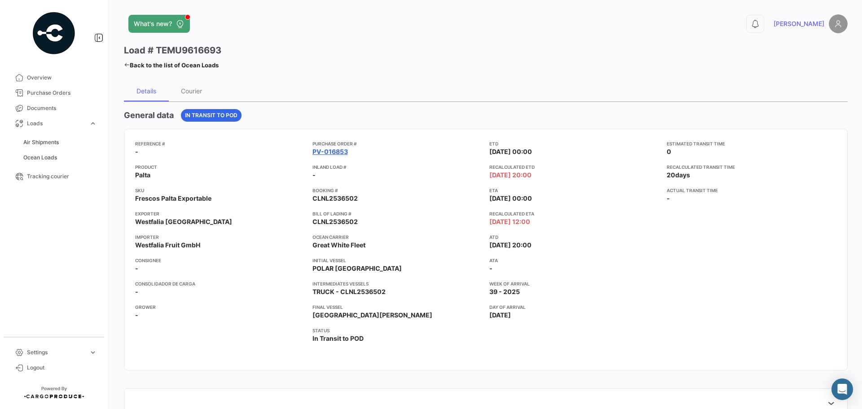 The height and width of the screenshot is (409, 862). I want to click on app-card-info-title: Intermediates Vessels, so click(397, 284).